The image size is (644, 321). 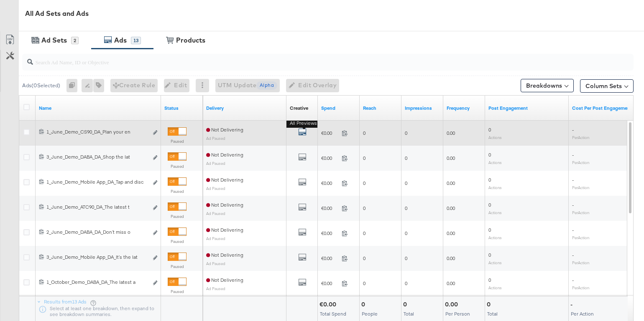 I want to click on div: 3_June_Demo_DABA_DA_Shop the lat, so click(x=97, y=157).